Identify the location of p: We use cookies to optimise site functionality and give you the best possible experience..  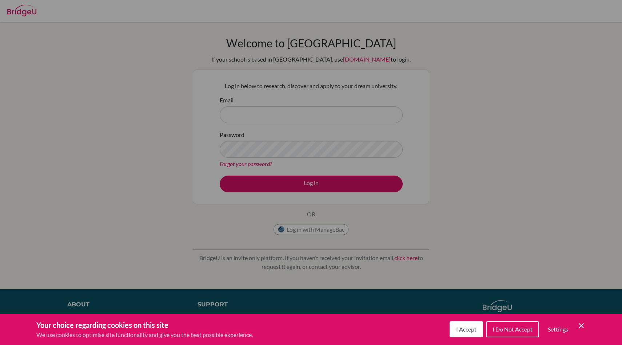
(144, 334).